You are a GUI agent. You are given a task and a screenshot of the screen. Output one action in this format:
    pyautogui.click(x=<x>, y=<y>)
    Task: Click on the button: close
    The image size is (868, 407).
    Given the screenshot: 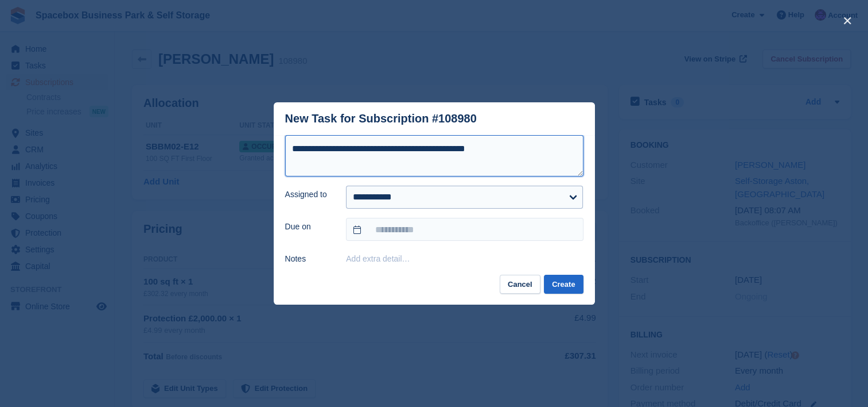 What is the action you would take?
    pyautogui.click(x=848, y=20)
    